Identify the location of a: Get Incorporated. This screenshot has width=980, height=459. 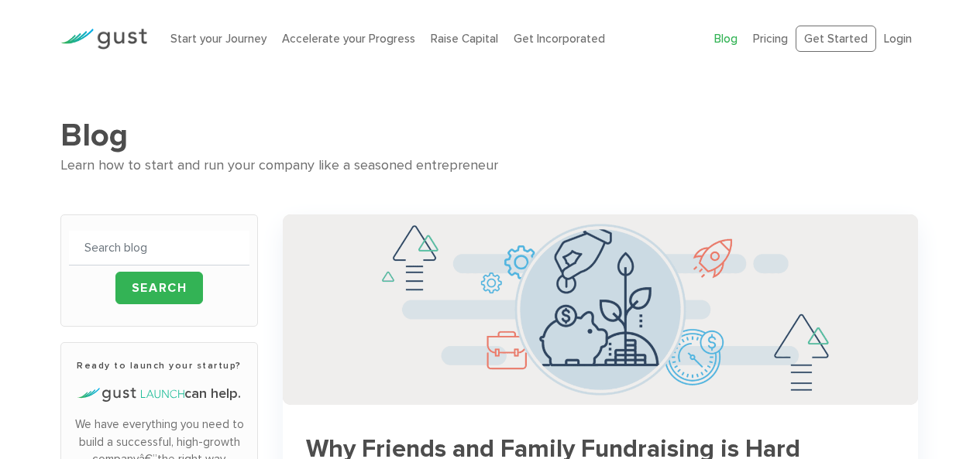
(559, 39).